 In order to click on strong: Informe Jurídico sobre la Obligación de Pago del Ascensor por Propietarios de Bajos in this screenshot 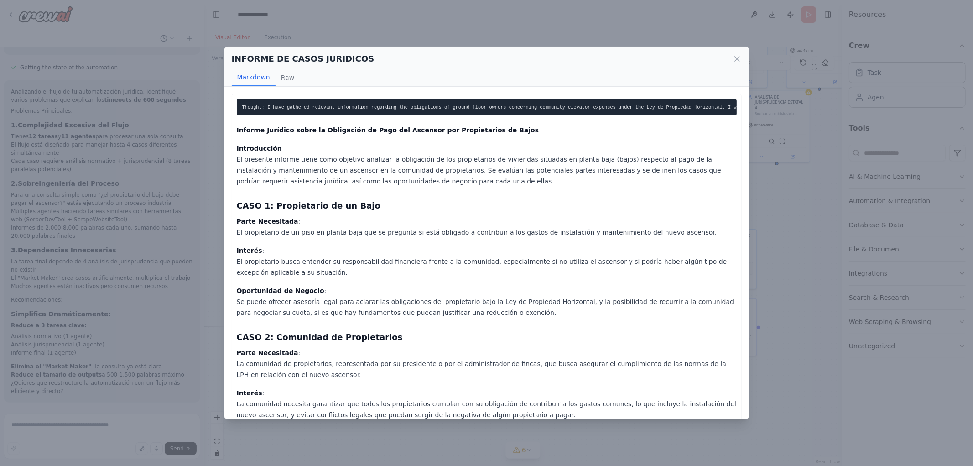, I will do `click(388, 130)`.